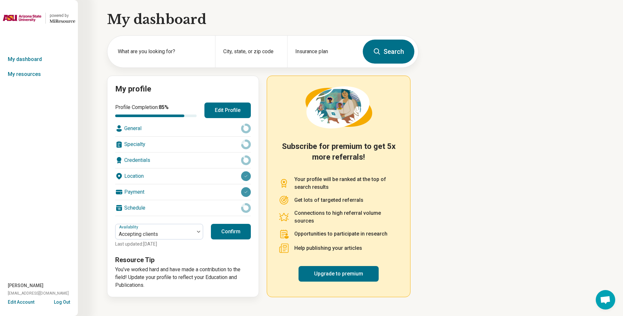  Describe the element at coordinates (62, 16) in the screenshot. I see `div: powered by` at that location.